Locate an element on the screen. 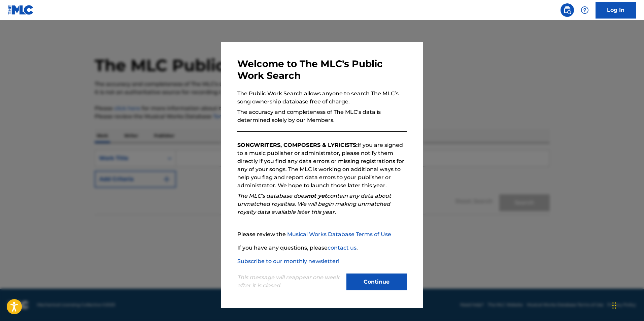  p: The accuracy and completeness of The MLC’s data is determined solely by our Members. is located at coordinates (322, 116).